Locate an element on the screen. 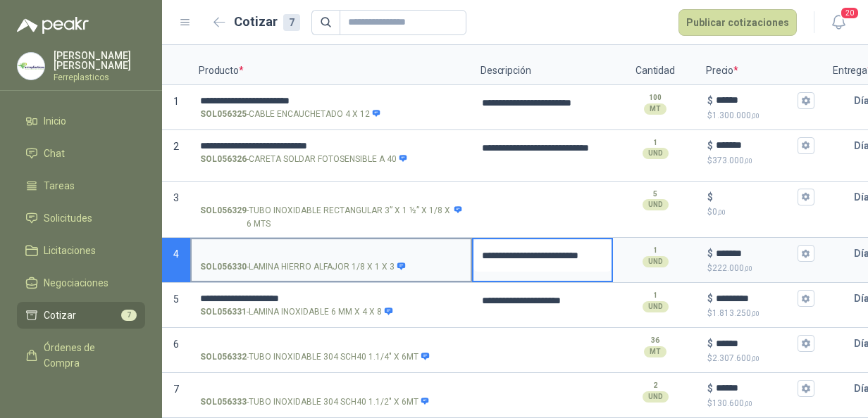 This screenshot has height=418, width=868. span: Tareas is located at coordinates (59, 186).